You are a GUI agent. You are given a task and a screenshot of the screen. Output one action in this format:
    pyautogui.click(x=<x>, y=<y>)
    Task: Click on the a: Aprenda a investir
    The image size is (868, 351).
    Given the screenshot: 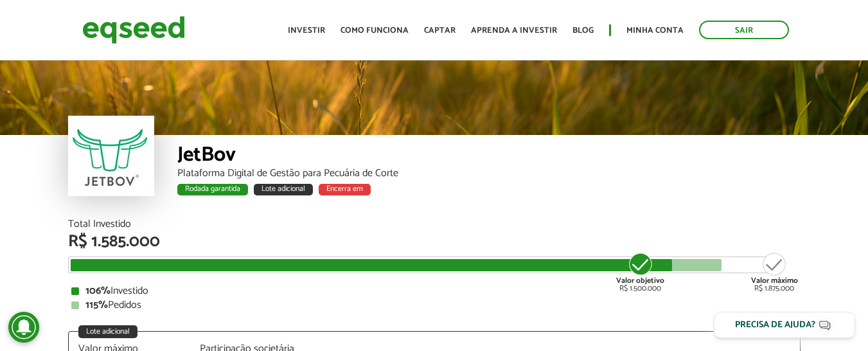 What is the action you would take?
    pyautogui.click(x=514, y=30)
    